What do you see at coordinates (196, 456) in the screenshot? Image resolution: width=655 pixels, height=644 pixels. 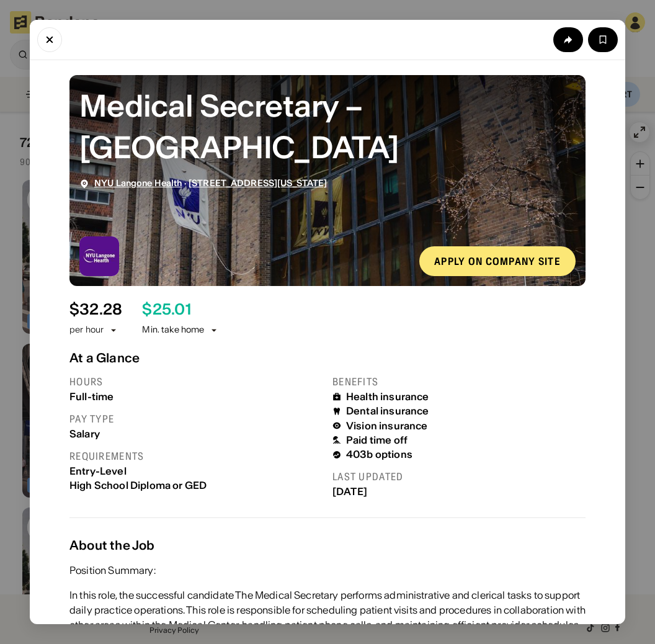 I see `div: Requirements` at bounding box center [196, 456].